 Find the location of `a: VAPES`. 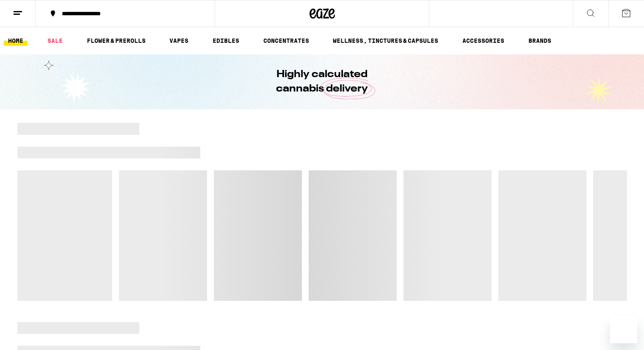

a: VAPES is located at coordinates (179, 41).